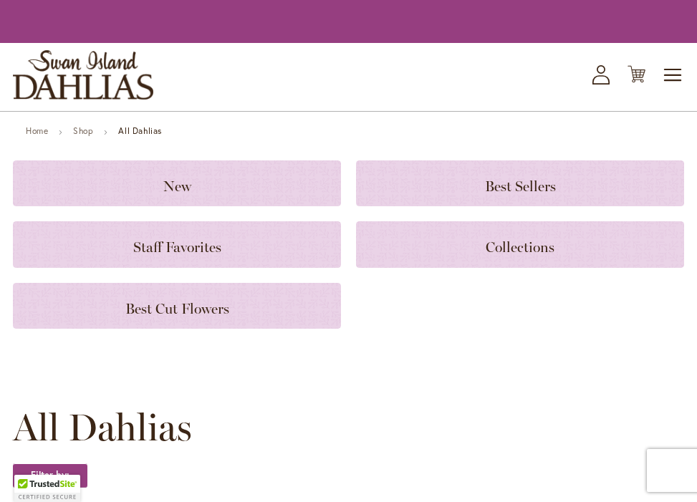  Describe the element at coordinates (177, 244) in the screenshot. I see `a: Staff Favorites` at that location.